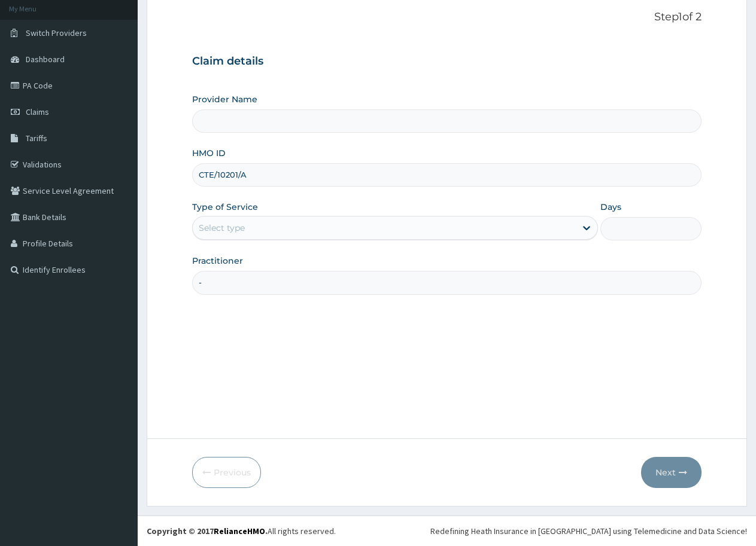  I want to click on label: Practitioner, so click(218, 261).